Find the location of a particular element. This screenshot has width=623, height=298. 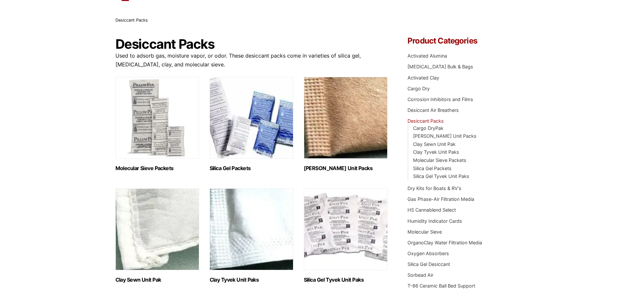

h2: Clay Sewn Unit Pak is located at coordinates (157, 280).